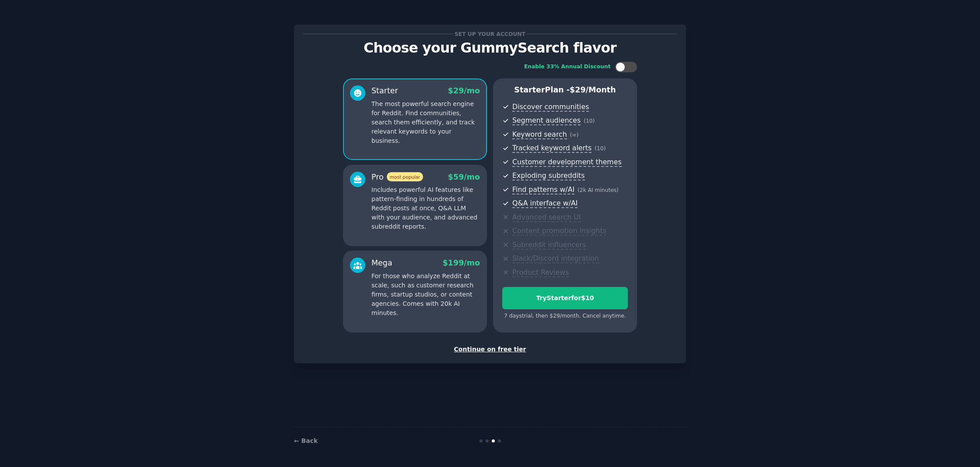 This screenshot has height=467, width=980. I want to click on span: $ 29 /mo, so click(464, 91).